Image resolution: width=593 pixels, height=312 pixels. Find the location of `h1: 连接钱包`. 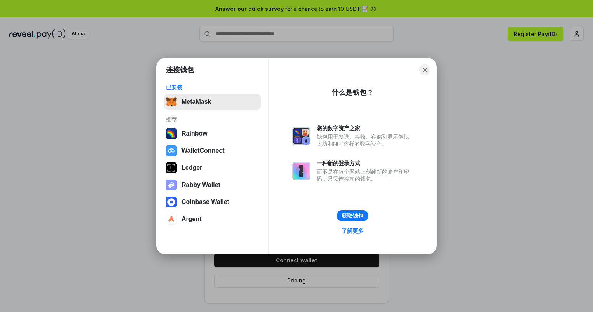

h1: 连接钱包 is located at coordinates (180, 70).